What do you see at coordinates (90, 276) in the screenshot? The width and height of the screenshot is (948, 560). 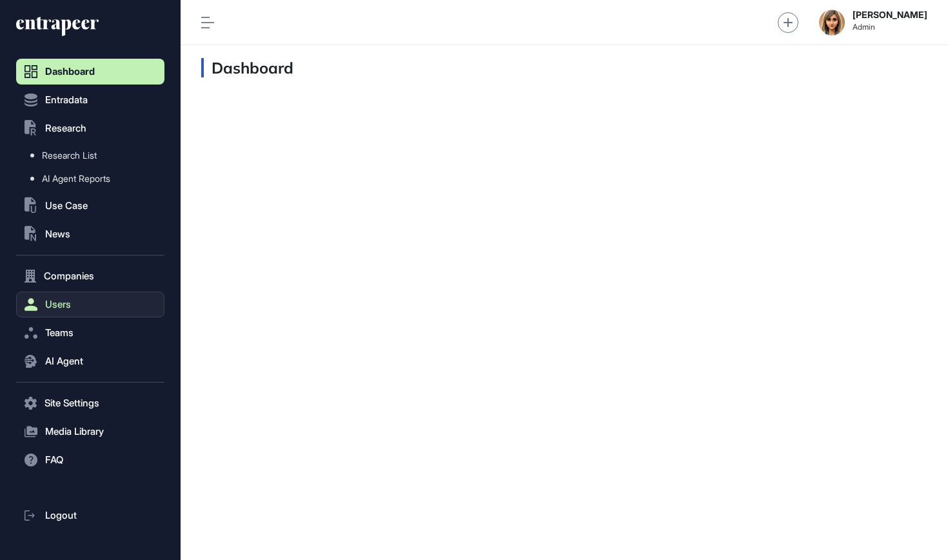 I see `button: Companies` at bounding box center [90, 276].